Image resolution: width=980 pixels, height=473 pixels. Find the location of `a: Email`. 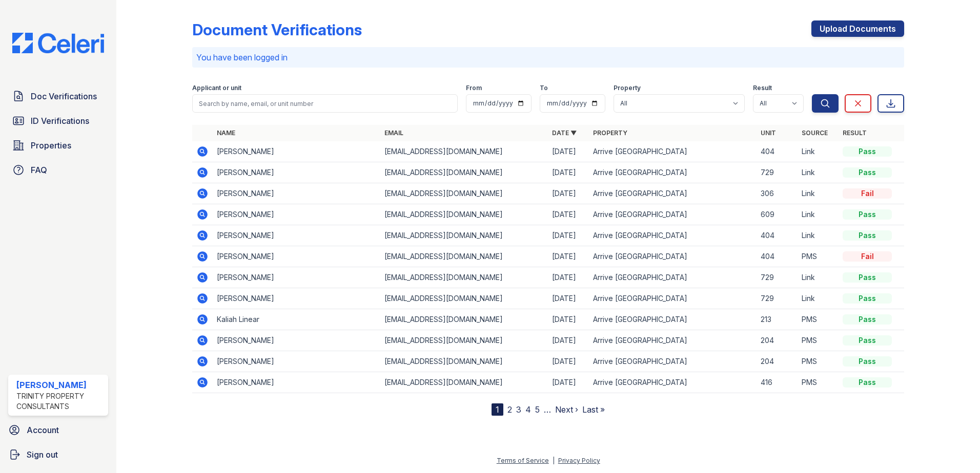

a: Email is located at coordinates (393, 133).